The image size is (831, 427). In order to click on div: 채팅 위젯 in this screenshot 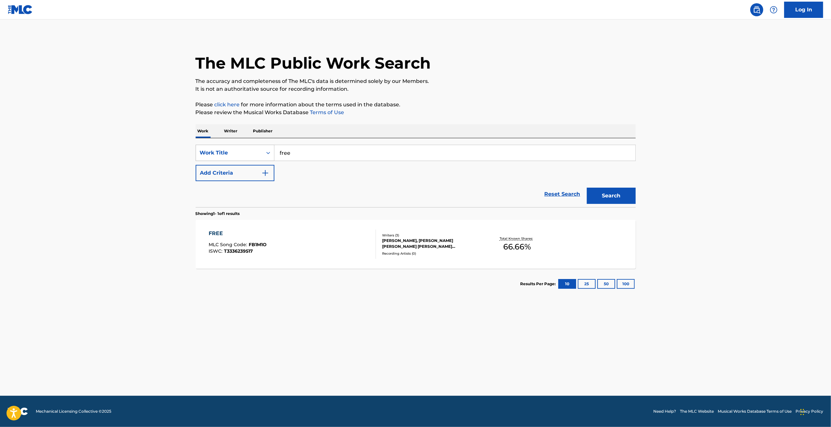, I will do `click(814, 412)`.